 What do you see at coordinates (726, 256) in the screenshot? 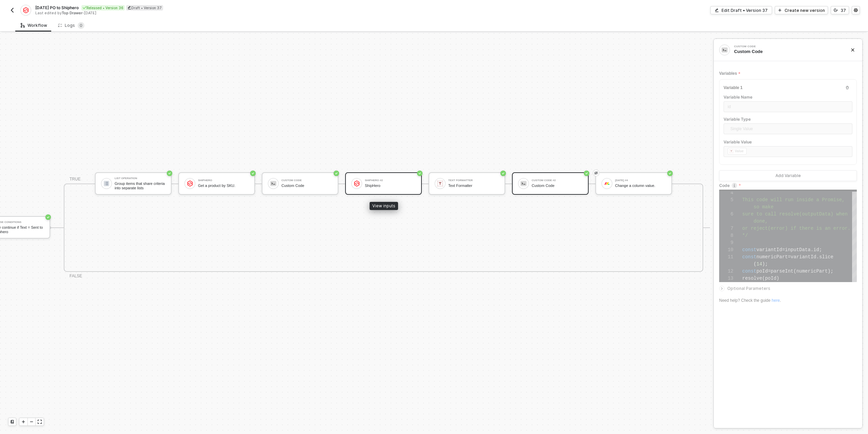
I see `div: 11` at bounding box center [726, 256].